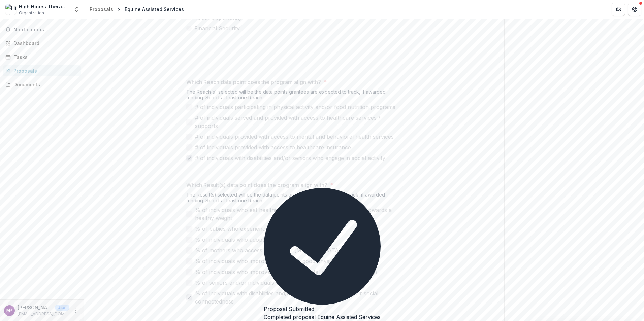  What do you see at coordinates (290, 158) in the screenshot?
I see `span: # of individuals with disabilities and/or seniors who engage in social activity` at bounding box center [290, 158].